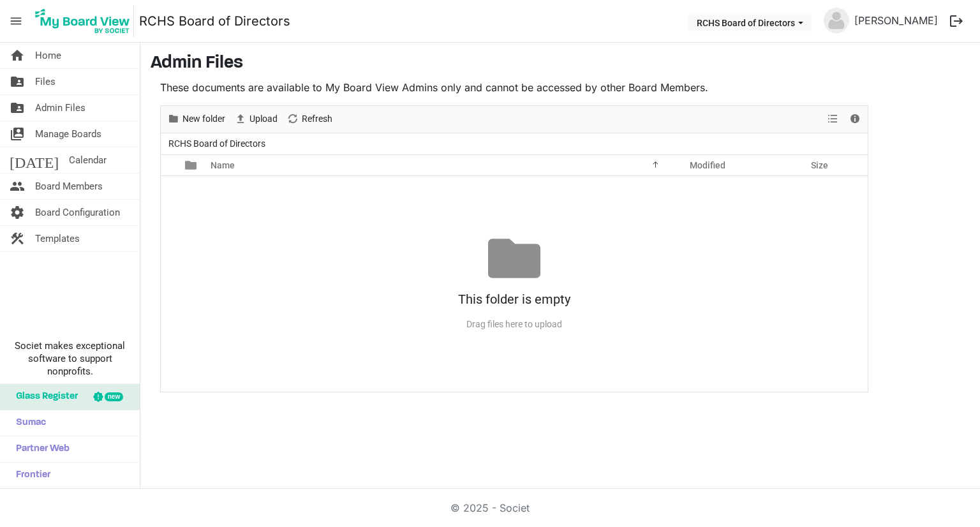 The height and width of the screenshot is (527, 980). I want to click on span: Societ makes exceptional software to support nonprofits., so click(70, 359).